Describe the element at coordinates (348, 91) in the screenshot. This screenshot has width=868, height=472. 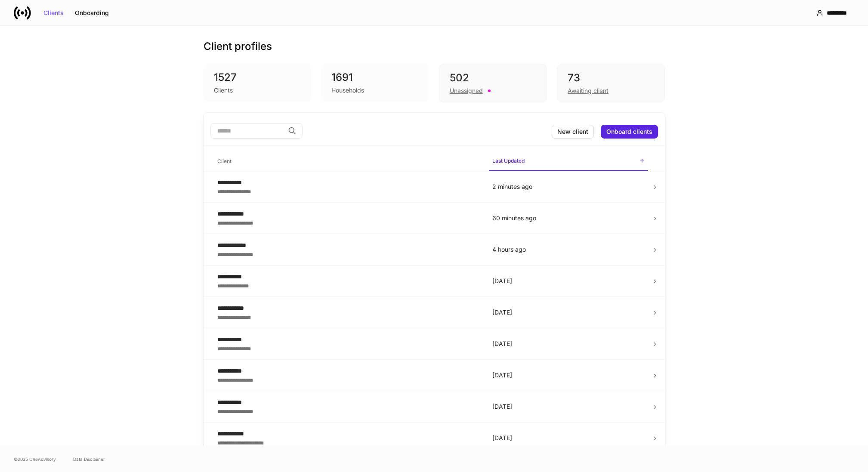
I see `div: Households` at that location.